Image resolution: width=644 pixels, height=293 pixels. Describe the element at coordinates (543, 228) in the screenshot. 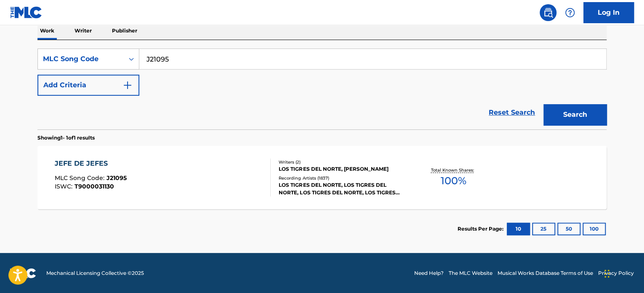

I see `button: 25` at that location.